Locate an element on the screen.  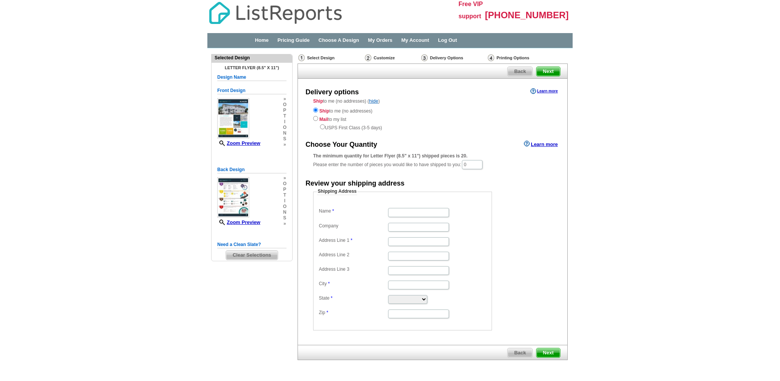
label: Name is located at coordinates (353, 211).